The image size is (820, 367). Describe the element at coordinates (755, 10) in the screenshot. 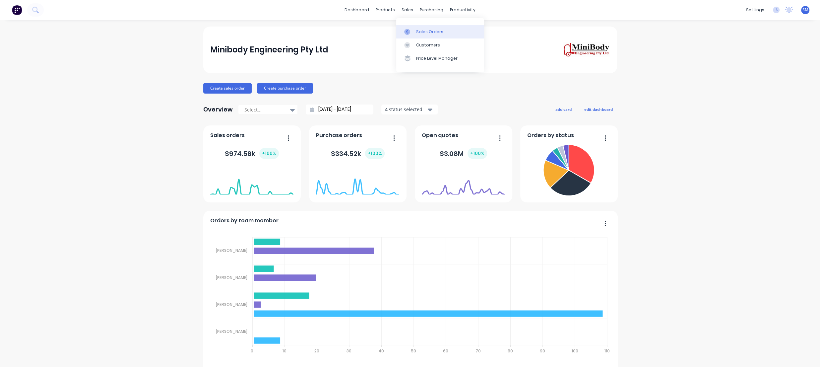

I see `div: settings` at that location.